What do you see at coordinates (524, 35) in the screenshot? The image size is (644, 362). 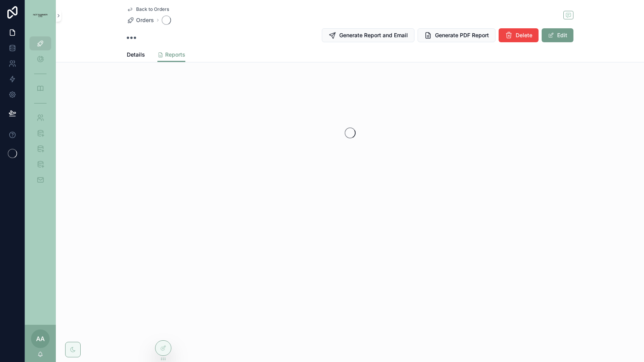 I see `span: Delete` at bounding box center [524, 35].